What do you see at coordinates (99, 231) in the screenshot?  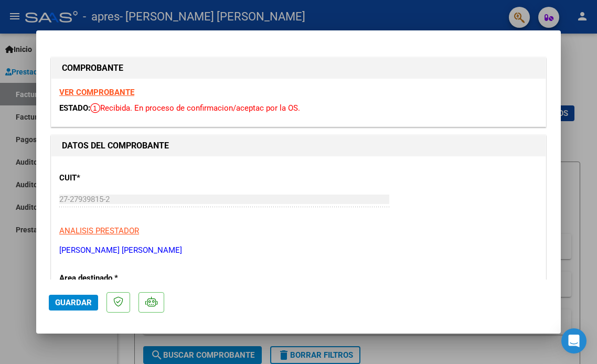 I see `span: ANALISIS PRESTADOR` at bounding box center [99, 231].